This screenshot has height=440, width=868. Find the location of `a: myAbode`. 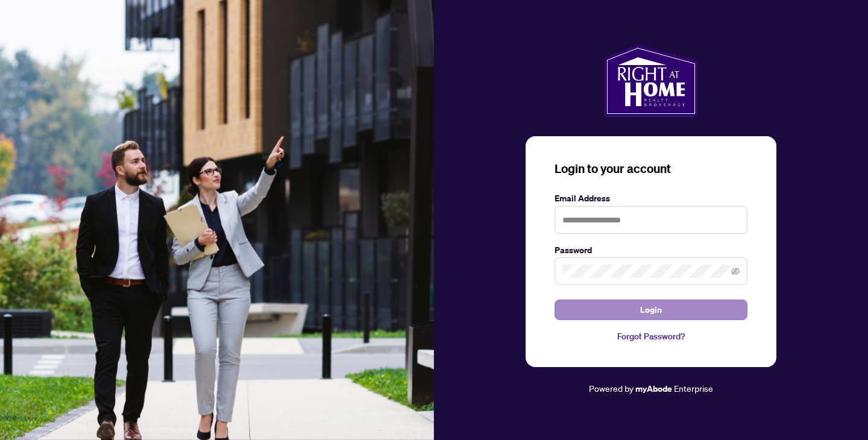

a: myAbode is located at coordinates (654, 389).